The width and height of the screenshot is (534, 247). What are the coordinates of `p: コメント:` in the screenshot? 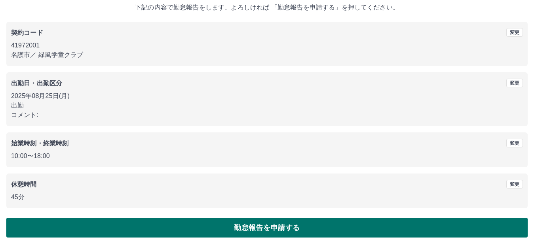 It's located at (267, 115).